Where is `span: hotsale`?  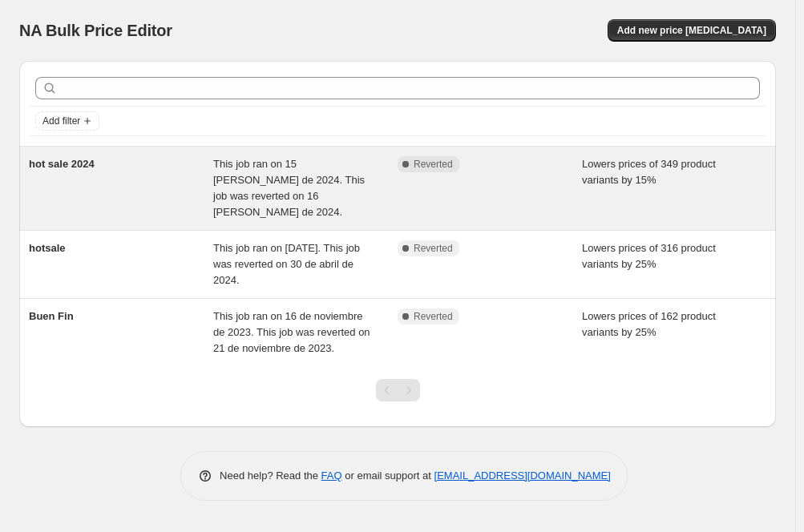
span: hotsale is located at coordinates (47, 248).